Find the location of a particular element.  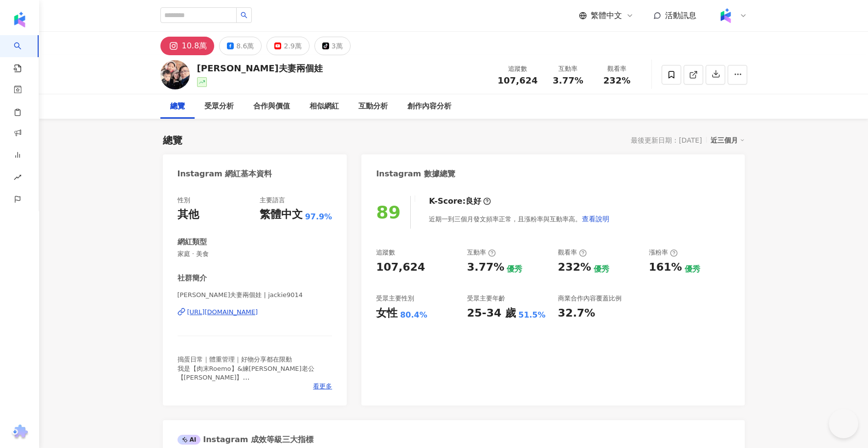

img: Kolr%20app%20icon%20%281%29.png is located at coordinates (726, 16).